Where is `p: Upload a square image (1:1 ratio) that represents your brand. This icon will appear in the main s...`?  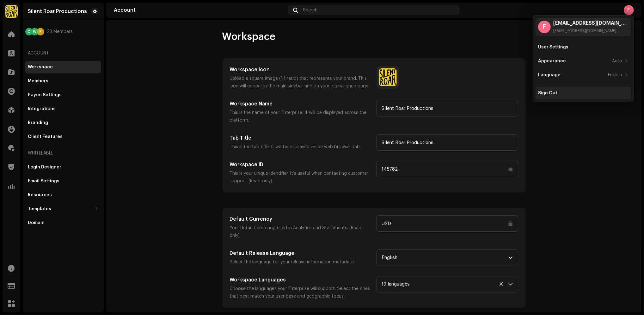 p: Upload a square image (1:1 ratio) that represents your brand. This icon will appear in the main s... is located at coordinates (301, 82).